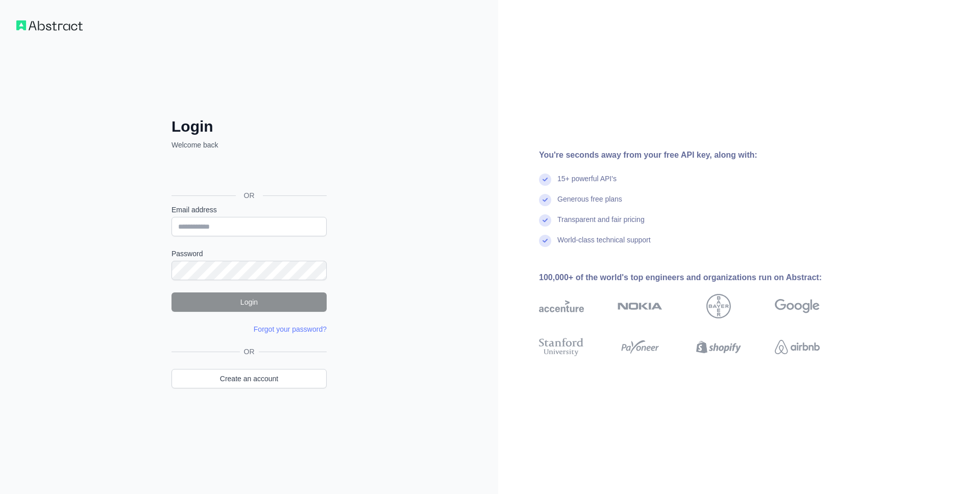 The width and height of the screenshot is (980, 494). I want to click on img: airbnb, so click(797, 347).